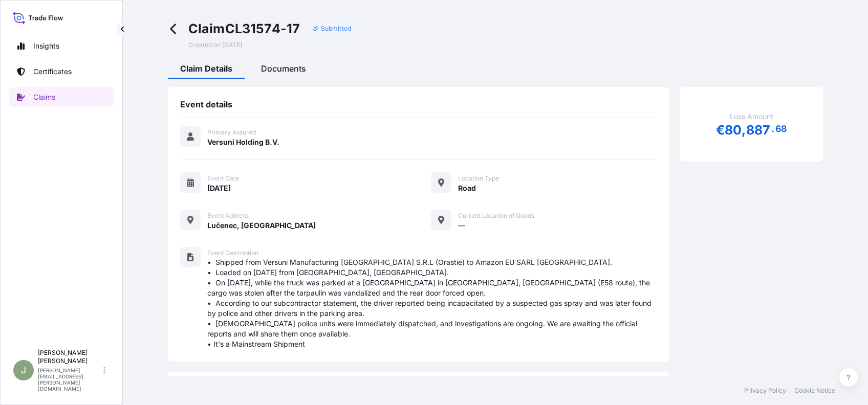  Describe the element at coordinates (24, 371) in the screenshot. I see `span: J` at that location.